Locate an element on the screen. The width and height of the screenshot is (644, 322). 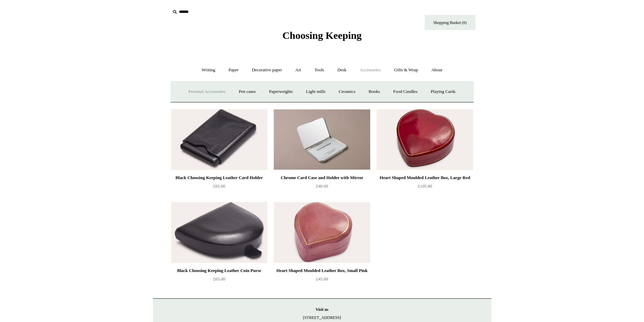
a: Black Choosing Keeping Leather Card Holder £65.00 is located at coordinates (219, 188).